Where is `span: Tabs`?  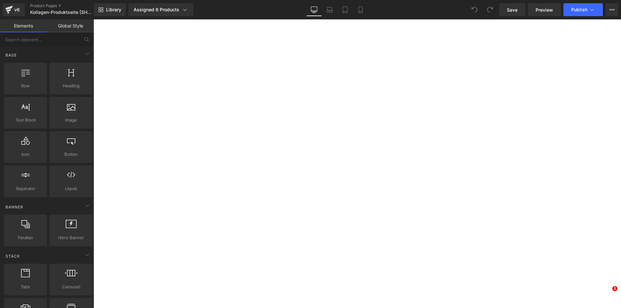
span: Tabs is located at coordinates (25, 287).